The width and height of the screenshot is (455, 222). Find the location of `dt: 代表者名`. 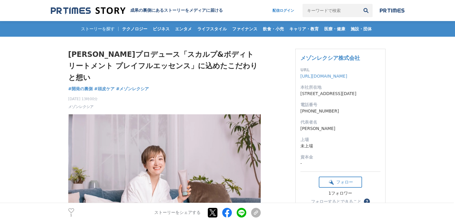

dt: 代表者名 is located at coordinates (340, 122).